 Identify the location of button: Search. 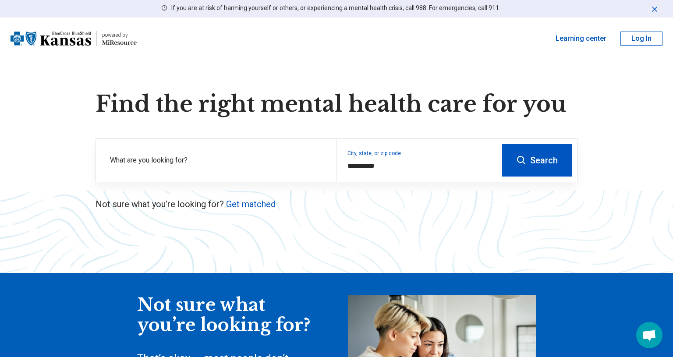
(537, 160).